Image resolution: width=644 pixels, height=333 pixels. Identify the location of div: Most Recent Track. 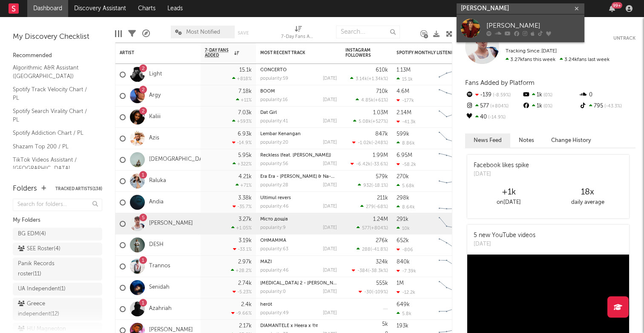
(292, 53).